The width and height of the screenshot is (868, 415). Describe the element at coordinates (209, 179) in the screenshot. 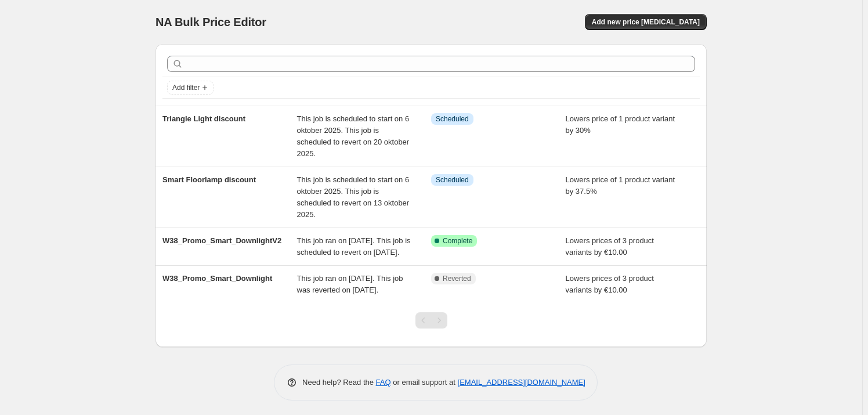

I see `span: Smart Floorlamp discount` at that location.